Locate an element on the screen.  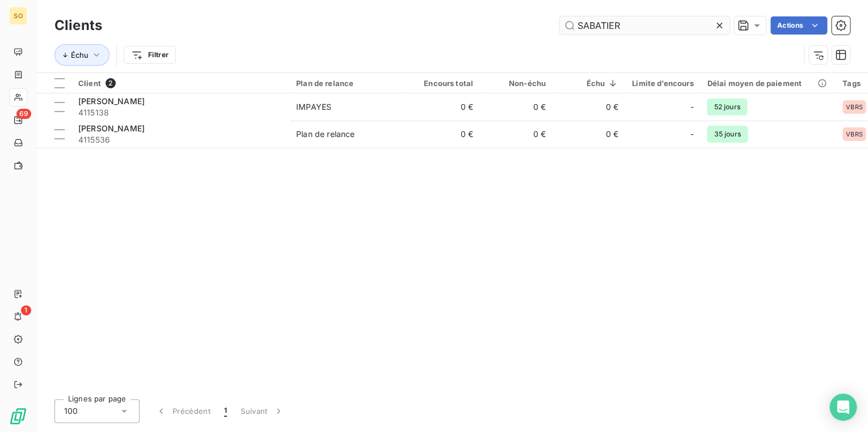
button: Actions is located at coordinates (798, 26).